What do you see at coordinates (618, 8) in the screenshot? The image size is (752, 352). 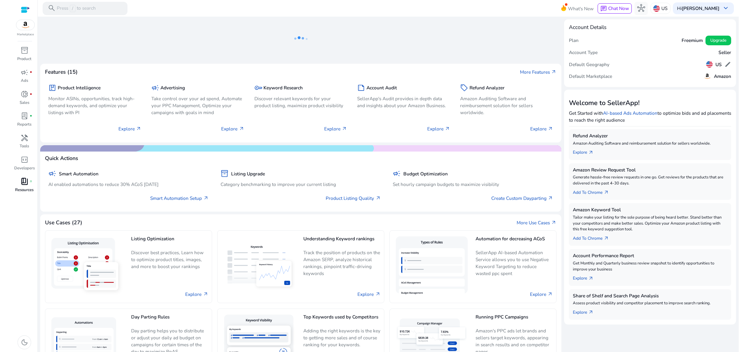 I see `span: Chat Now` at bounding box center [618, 8].